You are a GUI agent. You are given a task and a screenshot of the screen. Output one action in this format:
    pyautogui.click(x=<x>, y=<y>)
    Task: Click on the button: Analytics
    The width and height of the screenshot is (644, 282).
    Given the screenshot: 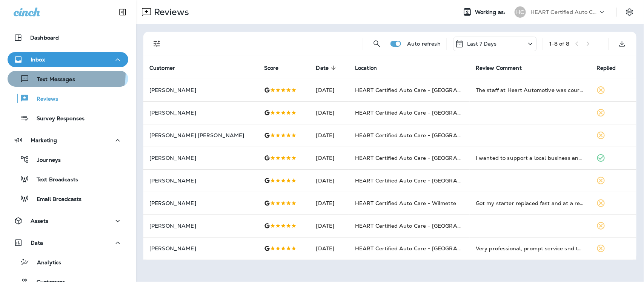 What is the action you would take?
    pyautogui.click(x=68, y=262)
    